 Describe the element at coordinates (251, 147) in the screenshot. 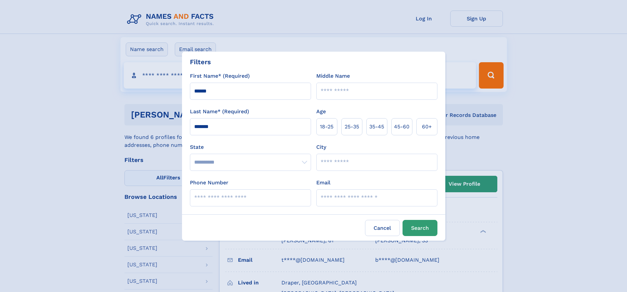

I see `label: State` at that location.